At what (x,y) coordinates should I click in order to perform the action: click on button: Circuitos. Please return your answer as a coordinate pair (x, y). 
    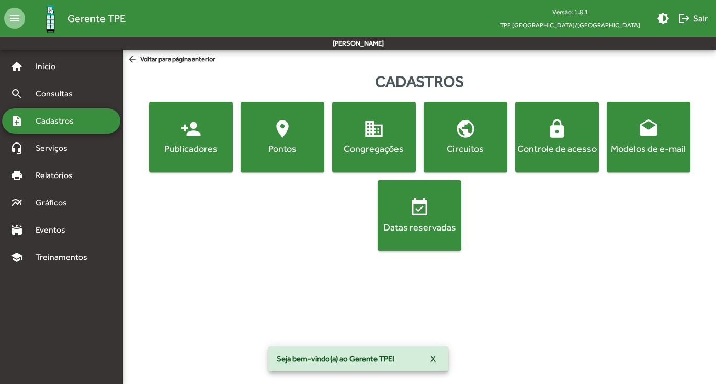
    Looking at the image, I should click on (466, 137).